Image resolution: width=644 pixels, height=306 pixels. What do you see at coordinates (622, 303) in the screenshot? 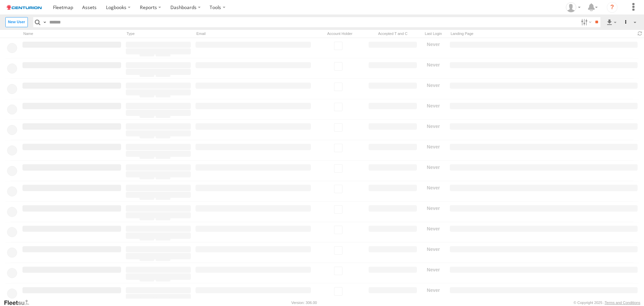
I see `a: Terms and Conditions` at bounding box center [622, 303].